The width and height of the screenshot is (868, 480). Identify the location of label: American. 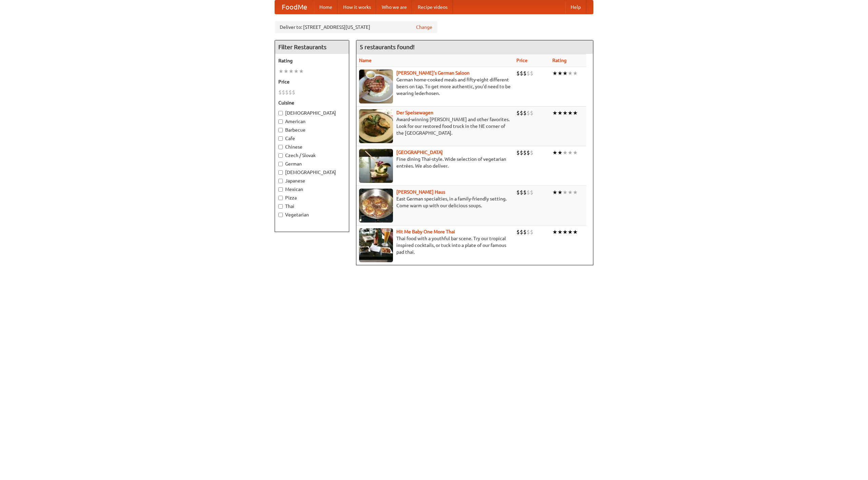
(312, 121).